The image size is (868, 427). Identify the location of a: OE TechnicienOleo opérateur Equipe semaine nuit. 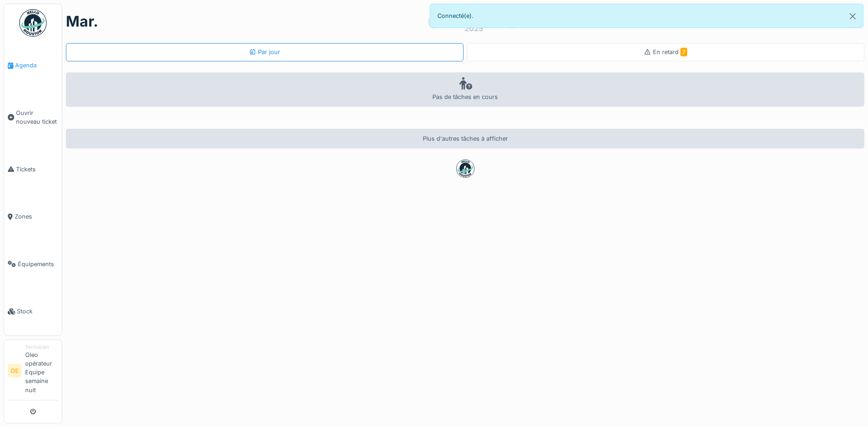
(33, 372).